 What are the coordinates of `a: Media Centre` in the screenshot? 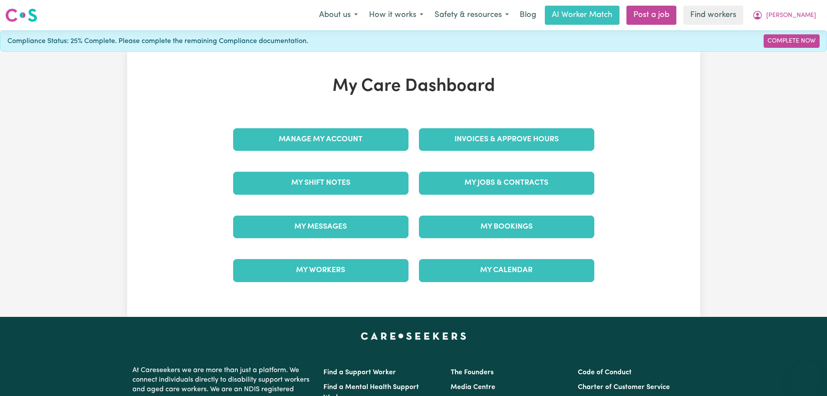 It's located at (473, 387).